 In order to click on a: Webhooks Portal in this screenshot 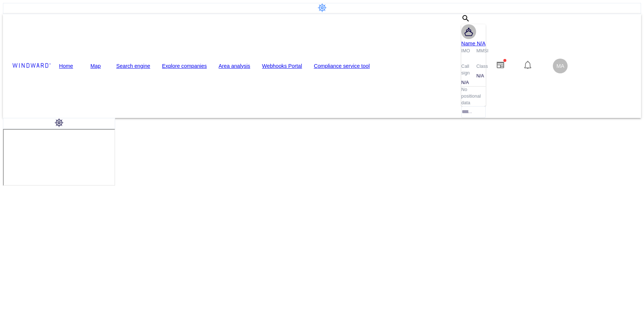, I will do `click(282, 66)`.